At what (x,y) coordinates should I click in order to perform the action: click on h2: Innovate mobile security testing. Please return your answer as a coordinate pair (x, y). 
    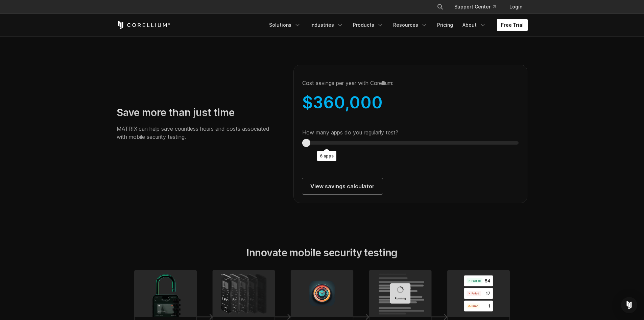
    Looking at the image, I should click on (322, 253).